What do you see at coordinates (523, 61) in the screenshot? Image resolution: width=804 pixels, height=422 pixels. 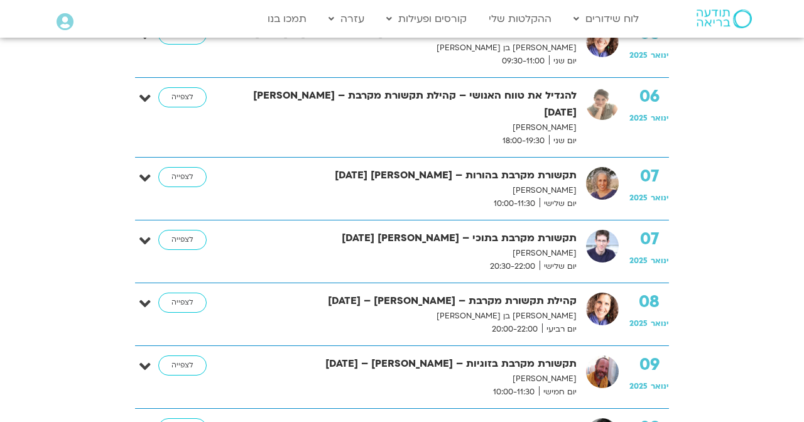 I see `span: 09:30-11:00` at bounding box center [523, 61].